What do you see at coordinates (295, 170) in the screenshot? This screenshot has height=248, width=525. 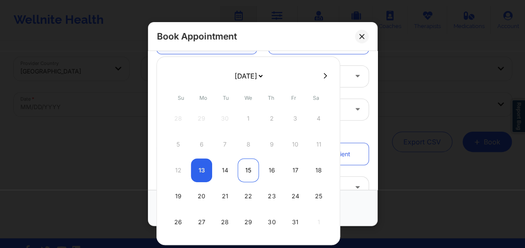 I see `div: Fri Oct 17 2025` at bounding box center [295, 170].